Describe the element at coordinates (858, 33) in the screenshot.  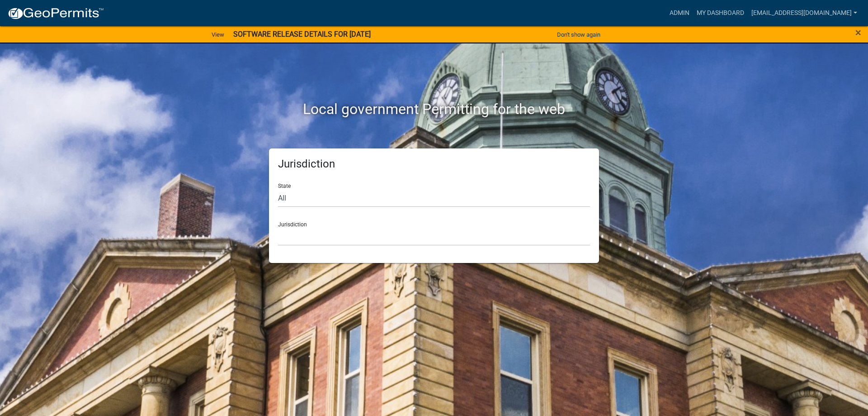
I see `button: Close` at that location.